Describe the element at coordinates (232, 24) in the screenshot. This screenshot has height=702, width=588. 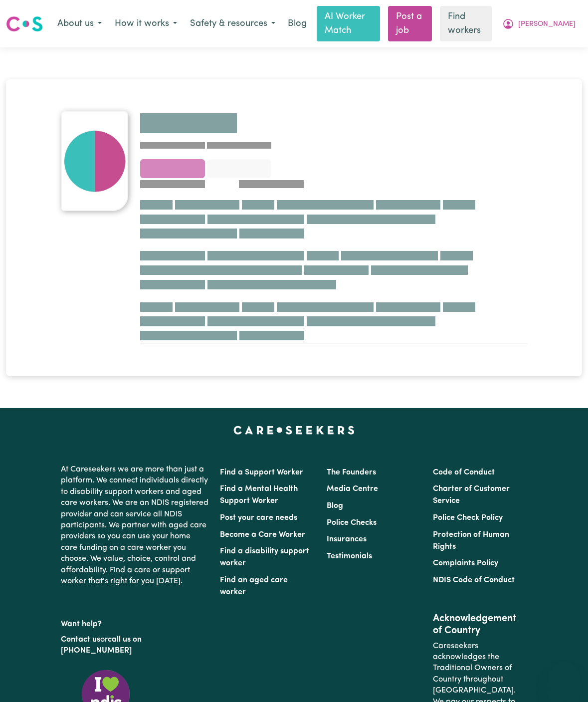
I see `button: Safety & resources` at that location.